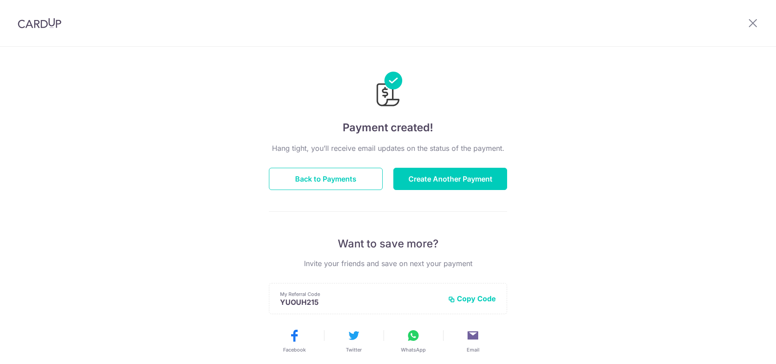 The width and height of the screenshot is (776, 364). I want to click on p: Invite your friends and save on next your payment, so click(388, 263).